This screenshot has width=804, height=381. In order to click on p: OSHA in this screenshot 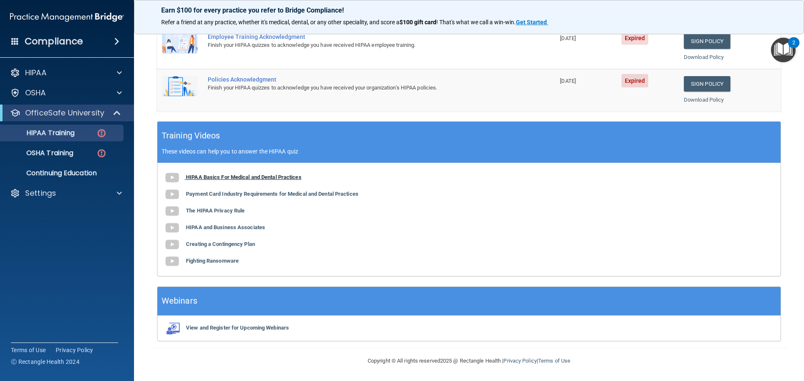, I will do `click(36, 93)`.